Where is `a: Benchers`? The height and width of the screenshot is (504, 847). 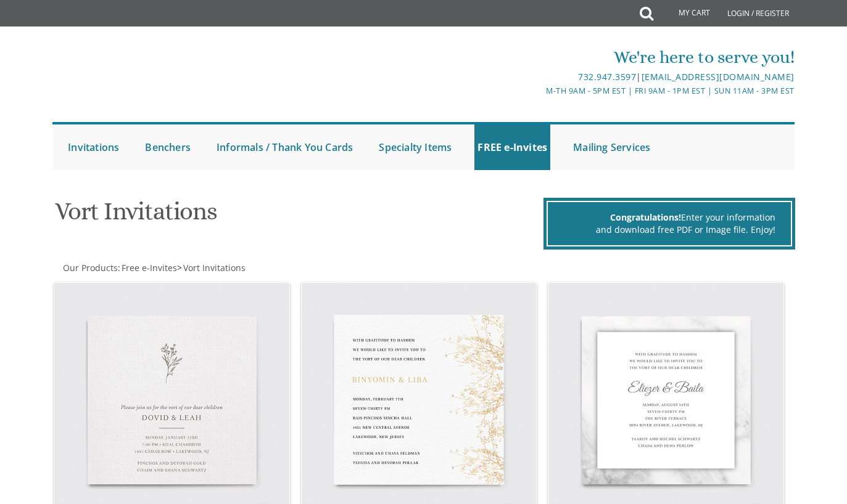 a: Benchers is located at coordinates (168, 147).